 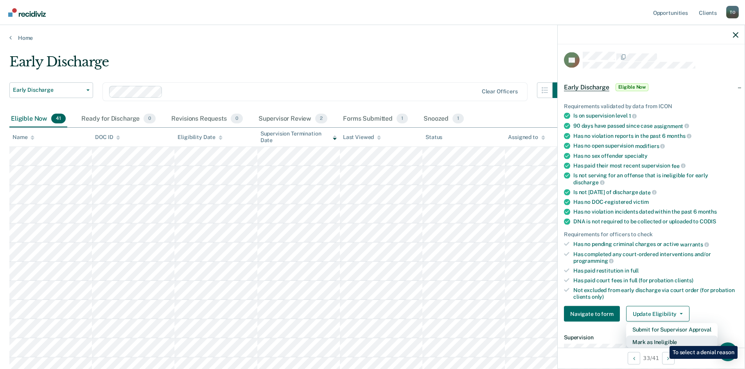 What do you see at coordinates (694, 244) in the screenshot?
I see `span: warrants` at bounding box center [694, 244].